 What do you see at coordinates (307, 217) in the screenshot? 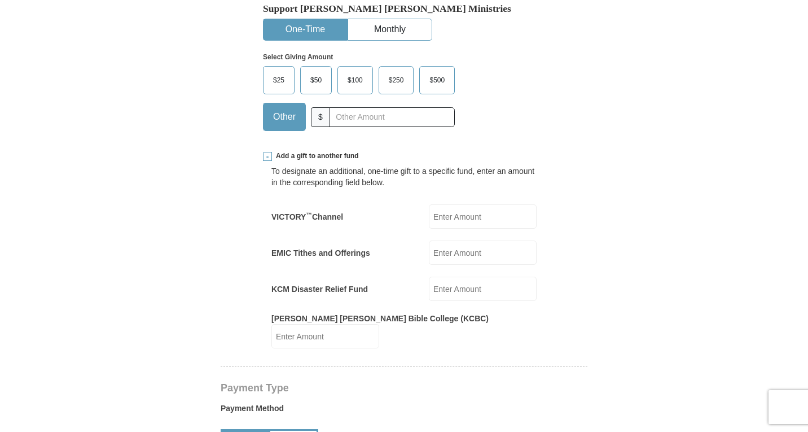
I see `label: VICTORY Channel` at bounding box center [307, 217].